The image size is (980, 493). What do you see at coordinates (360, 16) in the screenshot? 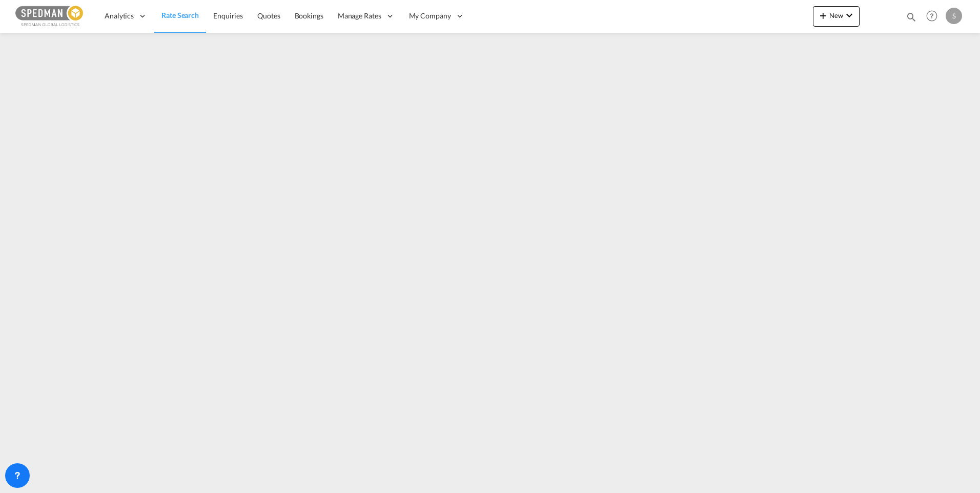
I see `span: Manage Rates` at bounding box center [360, 16].